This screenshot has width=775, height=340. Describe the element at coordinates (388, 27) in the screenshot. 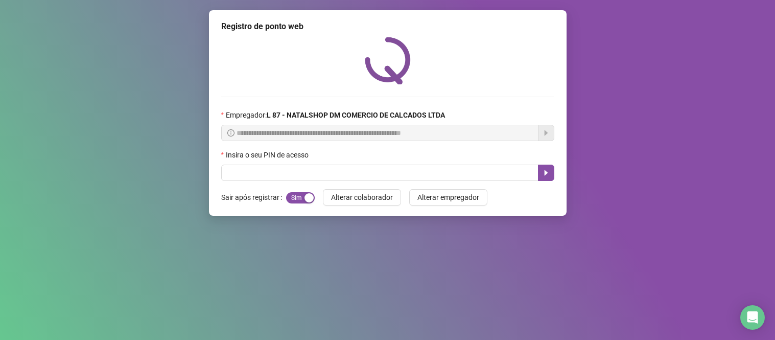

I see `div: Registro de ponto web` at that location.